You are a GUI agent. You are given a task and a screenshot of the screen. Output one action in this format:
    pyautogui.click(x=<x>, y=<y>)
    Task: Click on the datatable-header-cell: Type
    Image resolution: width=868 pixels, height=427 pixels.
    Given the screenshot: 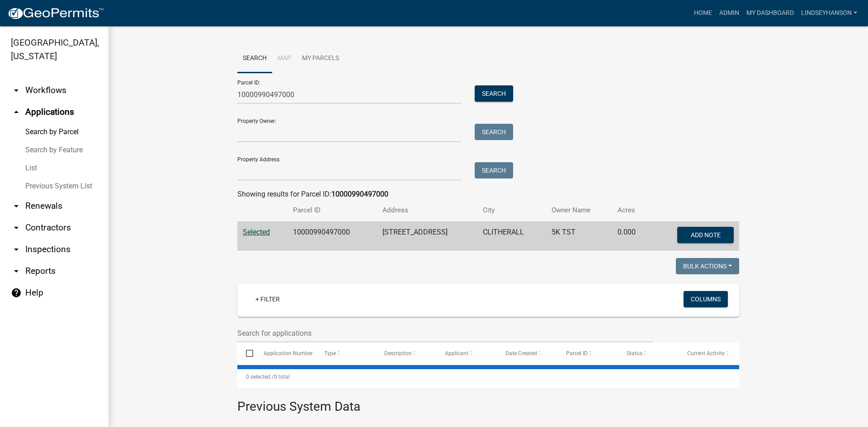 What is the action you would take?
    pyautogui.click(x=346, y=354)
    